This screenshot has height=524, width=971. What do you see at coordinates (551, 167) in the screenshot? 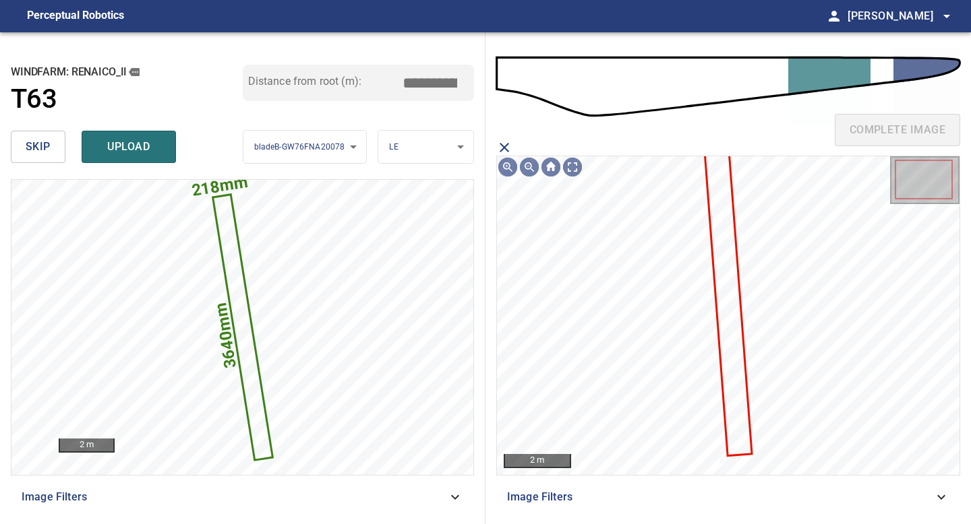
I see `img: Go home` at bounding box center [551, 167].